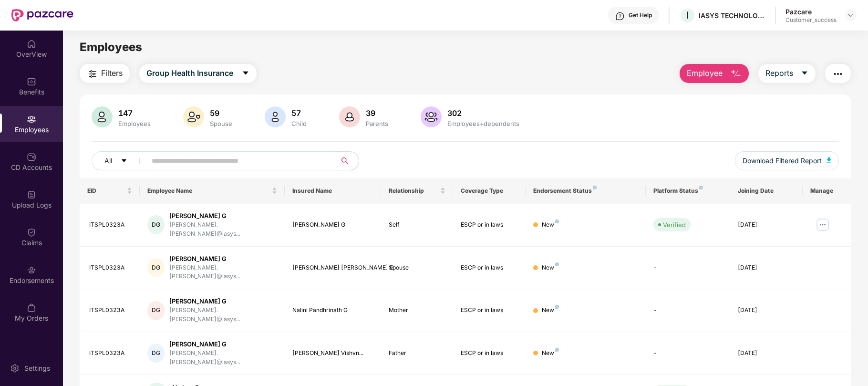 The height and width of the screenshot is (386, 868). What do you see at coordinates (783, 160) in the screenshot?
I see `span: Download Filtered Report` at bounding box center [783, 160].